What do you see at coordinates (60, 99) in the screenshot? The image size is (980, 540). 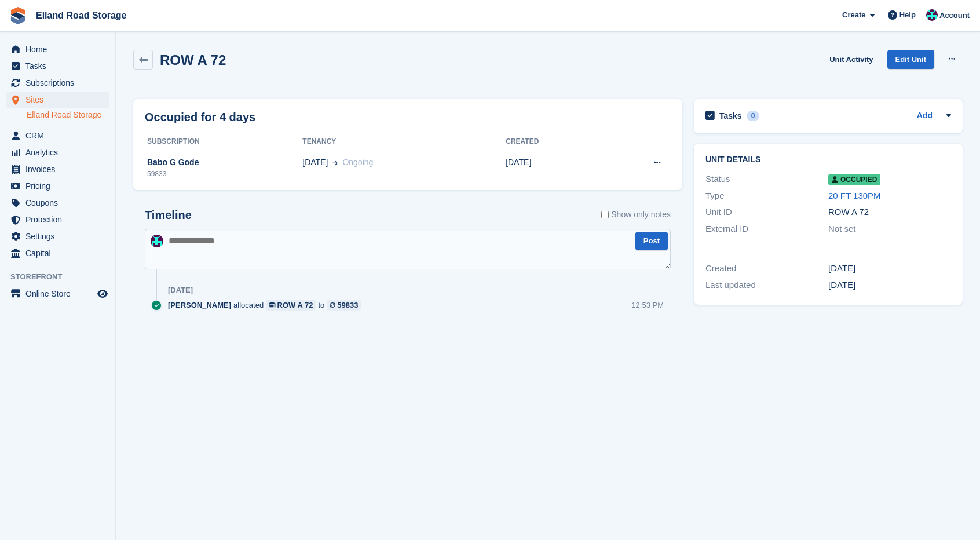 I see `span: Sites` at bounding box center [60, 99].